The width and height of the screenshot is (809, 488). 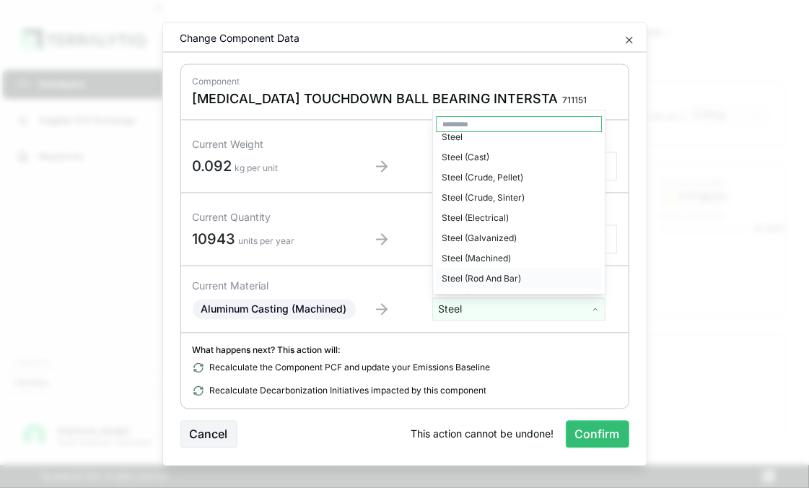 What do you see at coordinates (429, 263) in the screenshot?
I see `span: kg CO e / kg` at bounding box center [429, 263].